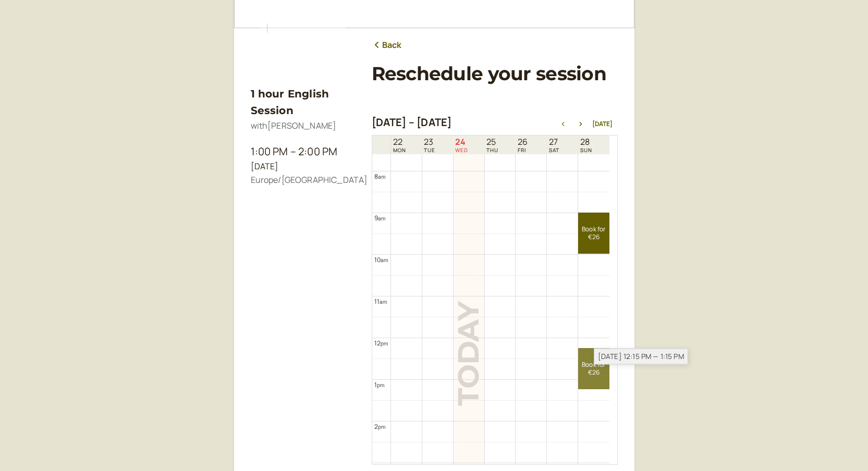 The width and height of the screenshot is (868, 471). I want to click on h3: 1 hour English Session, so click(303, 102).